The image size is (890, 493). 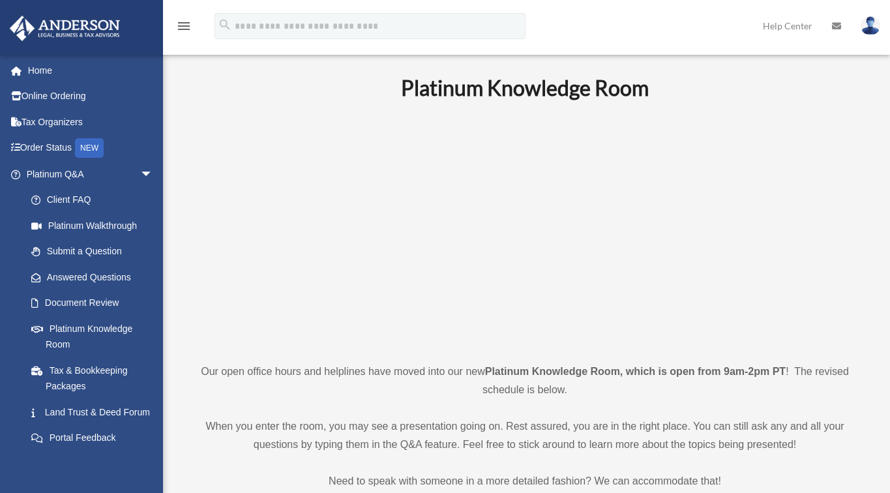 What do you see at coordinates (153, 174) in the screenshot?
I see `span: arrow_drop_down` at bounding box center [153, 174].